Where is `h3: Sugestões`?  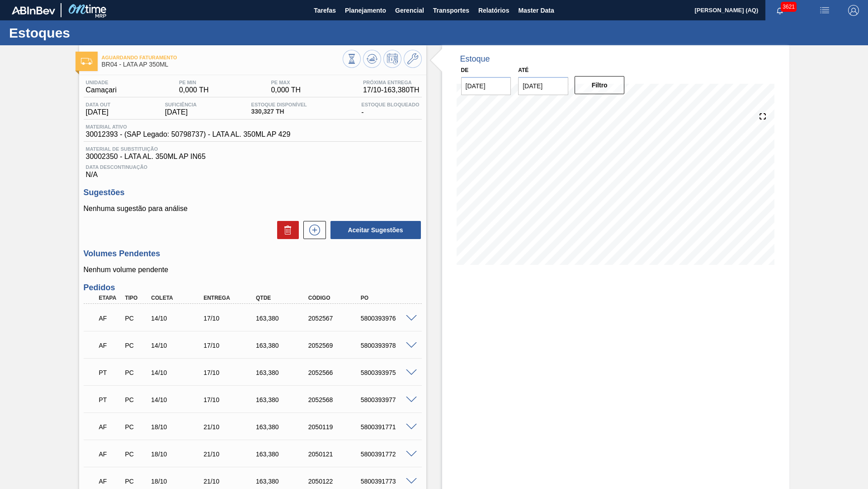 h3: Sugestões is located at coordinates (252, 192).